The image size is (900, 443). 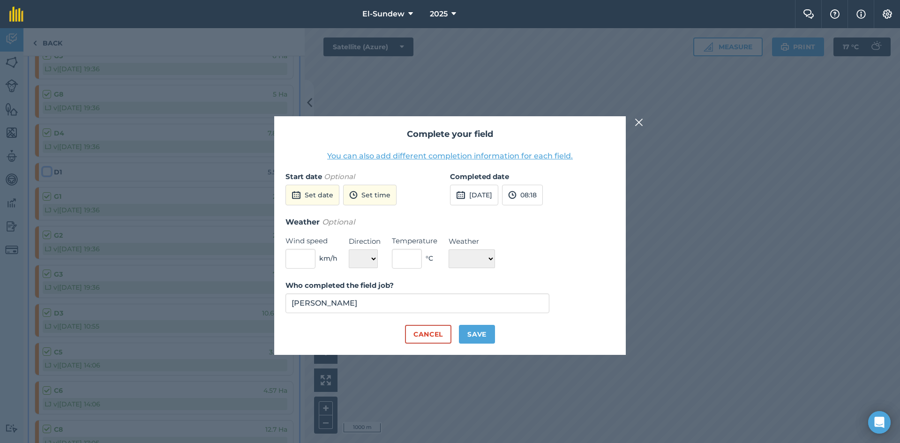 What do you see at coordinates (880, 423) in the screenshot?
I see `div: Open Intercom Messenger` at bounding box center [880, 423].